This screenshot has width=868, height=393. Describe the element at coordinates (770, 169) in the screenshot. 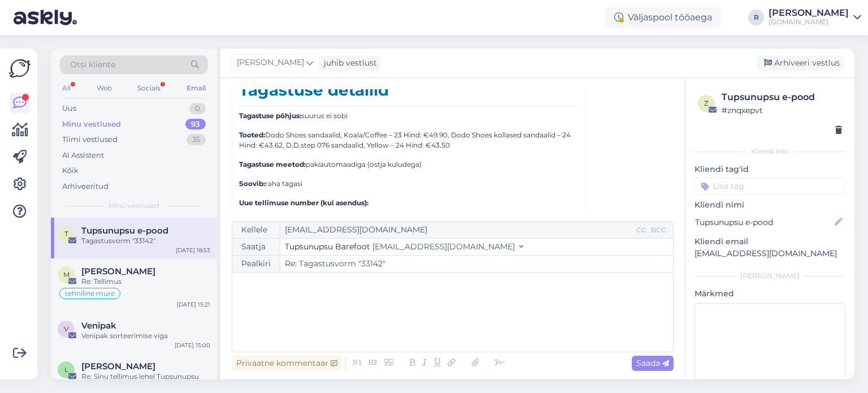

I see `p: Kliendi tag'id` at that location.